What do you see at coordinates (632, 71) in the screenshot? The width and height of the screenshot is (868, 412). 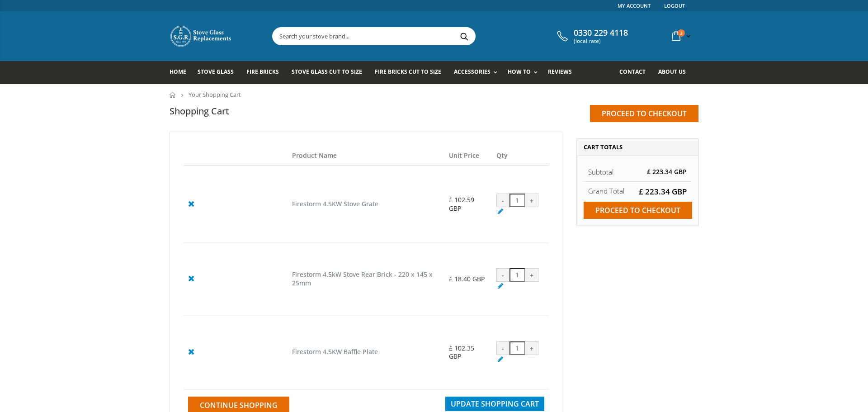 I see `span: Contact` at bounding box center [632, 71].